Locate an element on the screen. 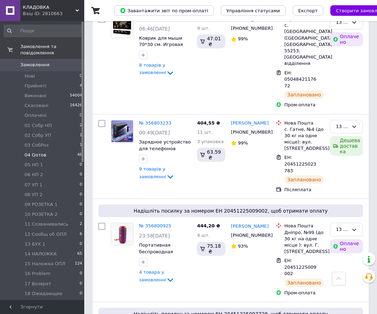 The width and height of the screenshot is (377, 314). span: 8 товарів у замовленні is located at coordinates (152, 69).